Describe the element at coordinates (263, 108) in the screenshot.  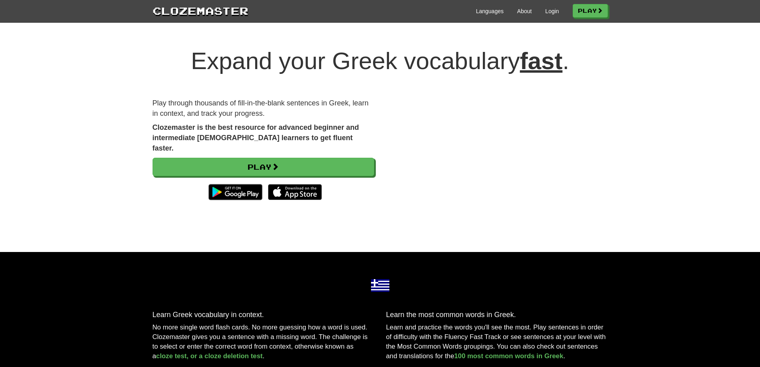
I see `p: Play through thousands of fill-in-the-blank sentences in Greek, learn in context, and track your ...` at that location.